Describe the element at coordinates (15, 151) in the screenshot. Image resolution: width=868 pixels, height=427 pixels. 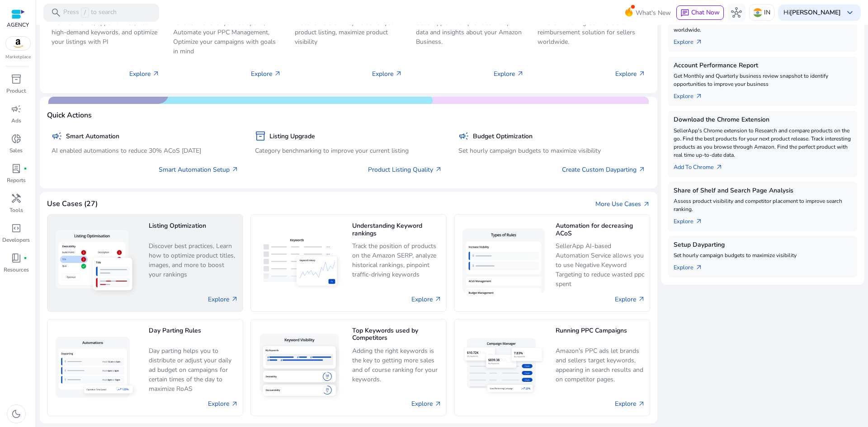
I see `p: Sales` at that location.